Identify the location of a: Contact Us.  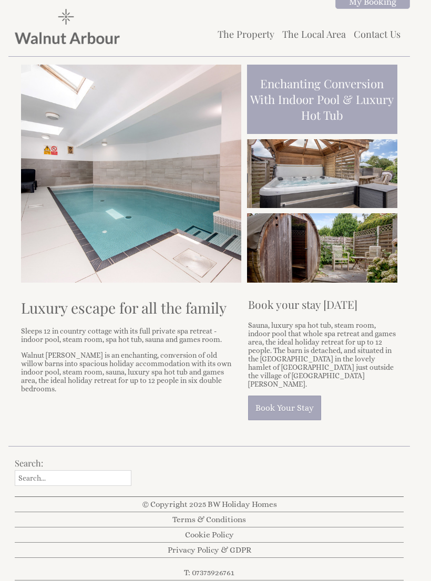
(377, 34).